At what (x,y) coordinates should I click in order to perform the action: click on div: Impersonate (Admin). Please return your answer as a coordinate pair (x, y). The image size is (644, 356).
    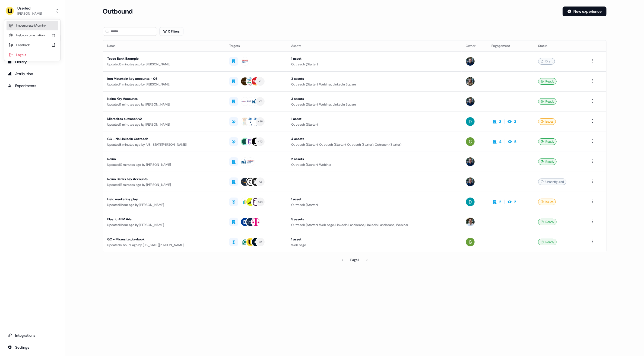
    Looking at the image, I should click on (32, 26).